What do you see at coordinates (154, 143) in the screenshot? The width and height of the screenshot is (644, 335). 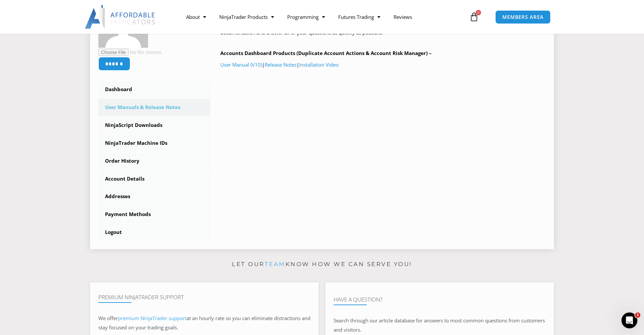 I see `a: NinjaTrader Machine IDs` at bounding box center [154, 143].